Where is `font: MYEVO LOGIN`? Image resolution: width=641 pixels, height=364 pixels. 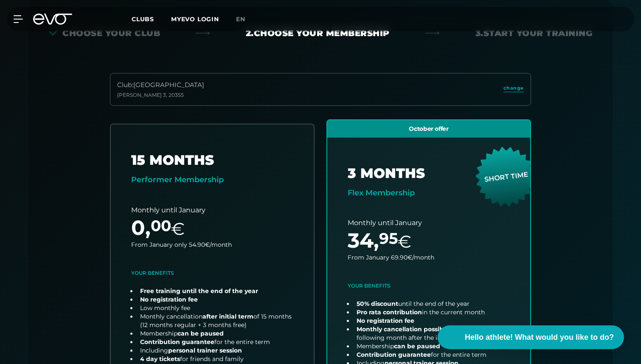
font: MYEVO LOGIN is located at coordinates (195, 19).